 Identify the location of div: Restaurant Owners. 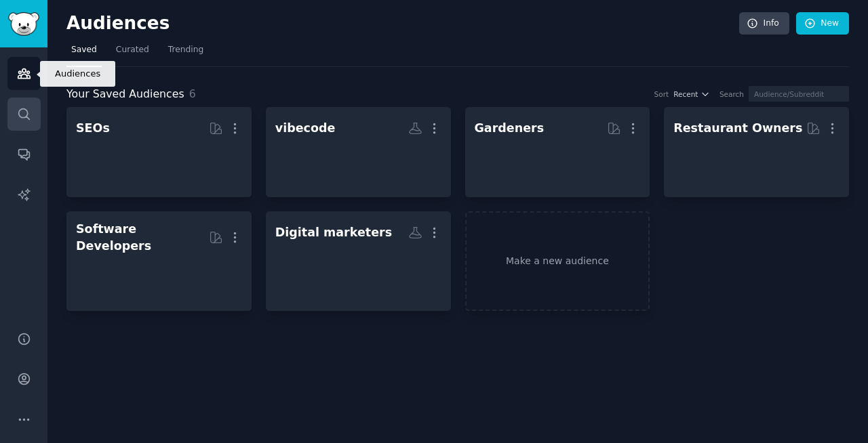
(738, 128).